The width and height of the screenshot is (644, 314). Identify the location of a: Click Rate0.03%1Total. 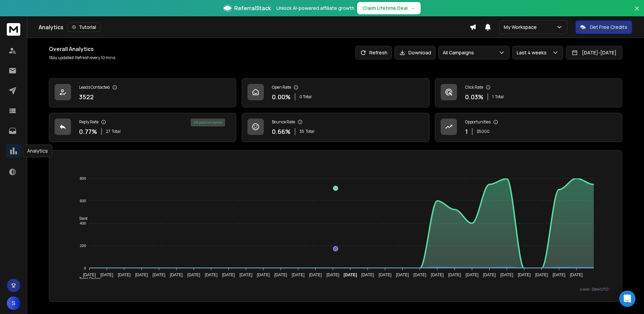
(528, 92).